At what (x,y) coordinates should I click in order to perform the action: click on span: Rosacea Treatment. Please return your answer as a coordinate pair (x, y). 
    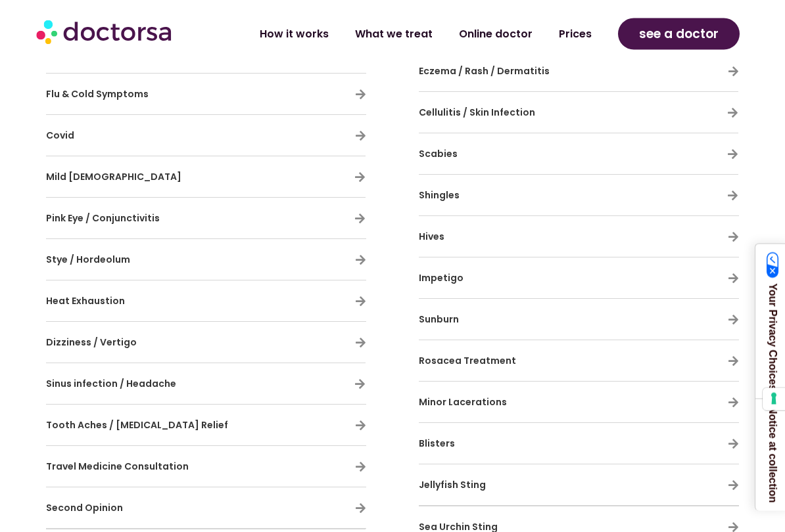
    Looking at the image, I should click on (467, 361).